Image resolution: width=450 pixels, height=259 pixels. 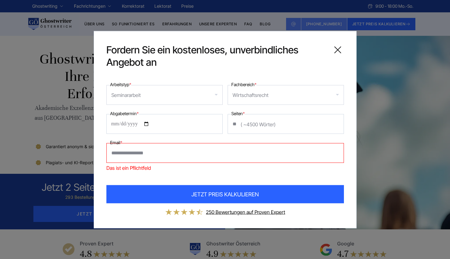 I want to click on span: Das ist ein Pflichtfeld, so click(x=225, y=168).